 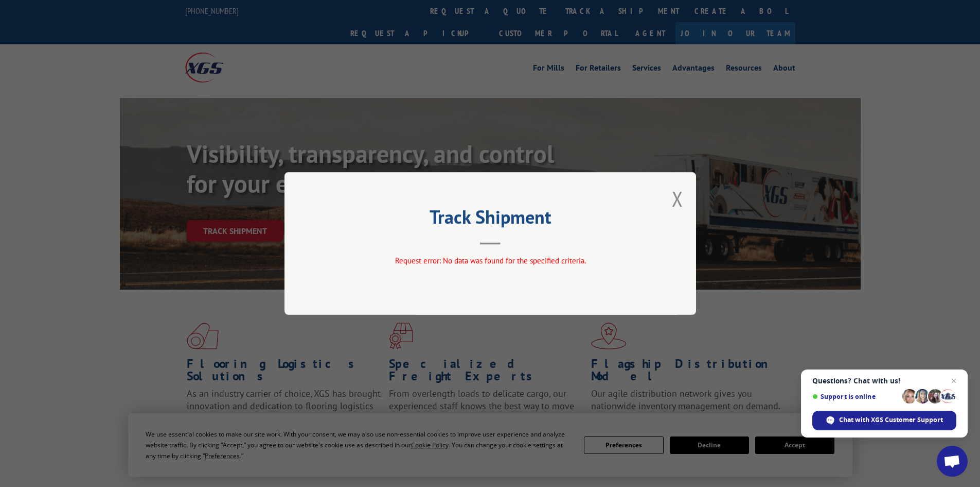 I want to click on div: Open chat, so click(x=953, y=461).